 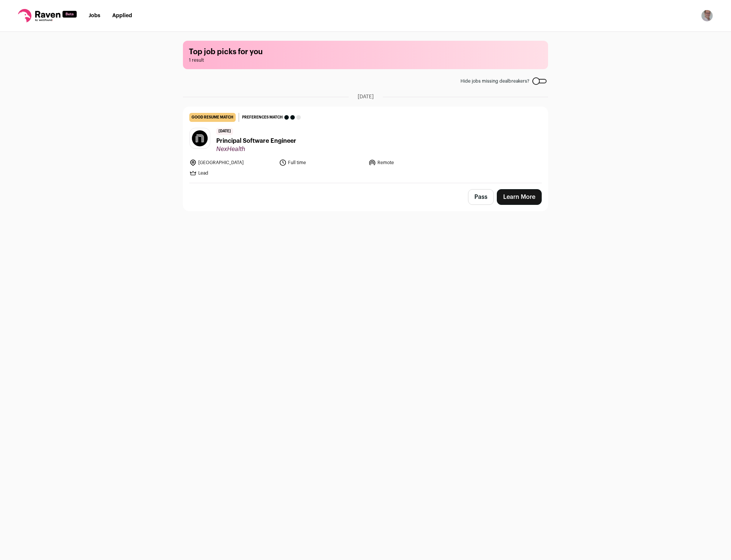 What do you see at coordinates (366, 52) in the screenshot?
I see `h1: Top job picks for you` at bounding box center [366, 52].